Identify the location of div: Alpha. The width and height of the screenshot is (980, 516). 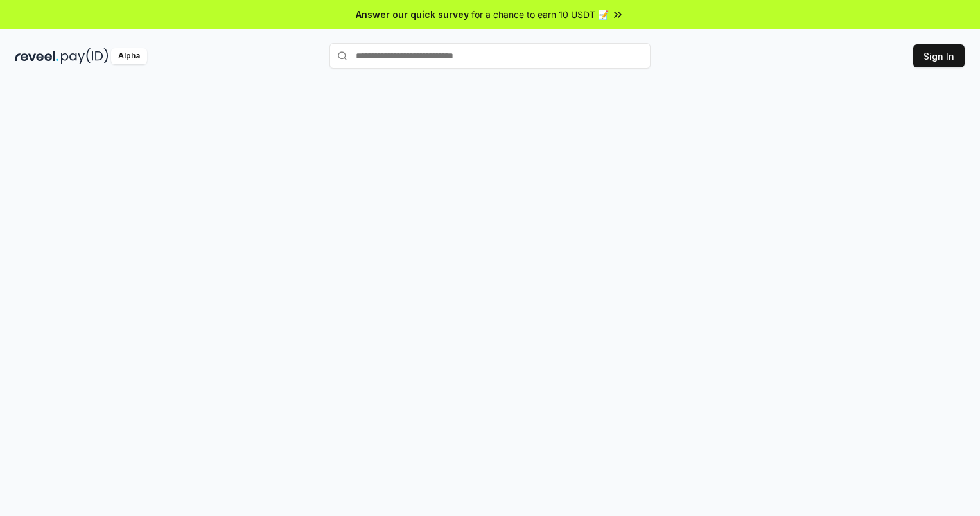
(129, 56).